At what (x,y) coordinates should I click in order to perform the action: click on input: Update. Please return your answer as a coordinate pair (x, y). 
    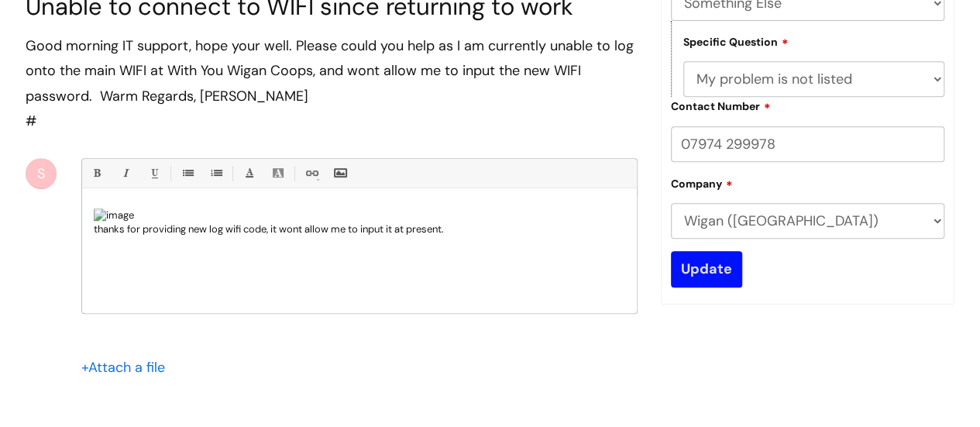
    Looking at the image, I should click on (706, 269).